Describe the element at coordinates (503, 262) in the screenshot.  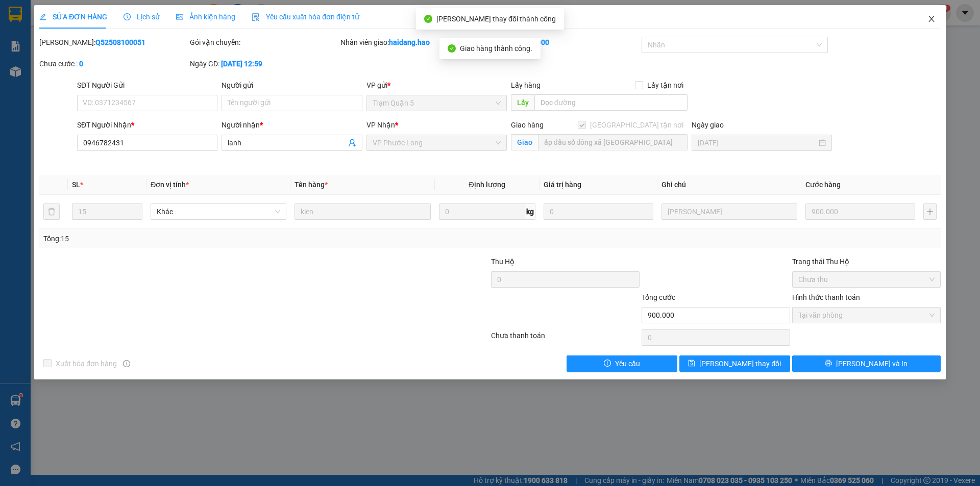
I see `span: Thu Hộ` at that location.